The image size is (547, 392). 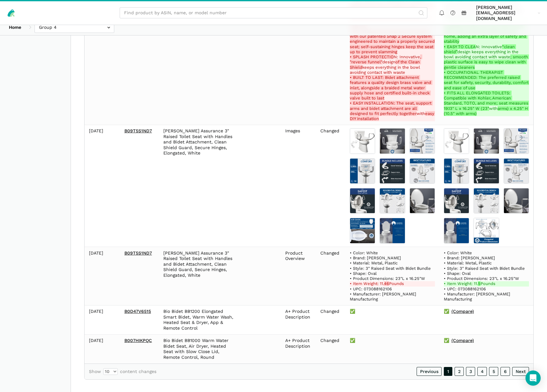 What do you see at coordinates (298, 277) in the screenshot?
I see `td: Product Overview` at bounding box center [298, 277].